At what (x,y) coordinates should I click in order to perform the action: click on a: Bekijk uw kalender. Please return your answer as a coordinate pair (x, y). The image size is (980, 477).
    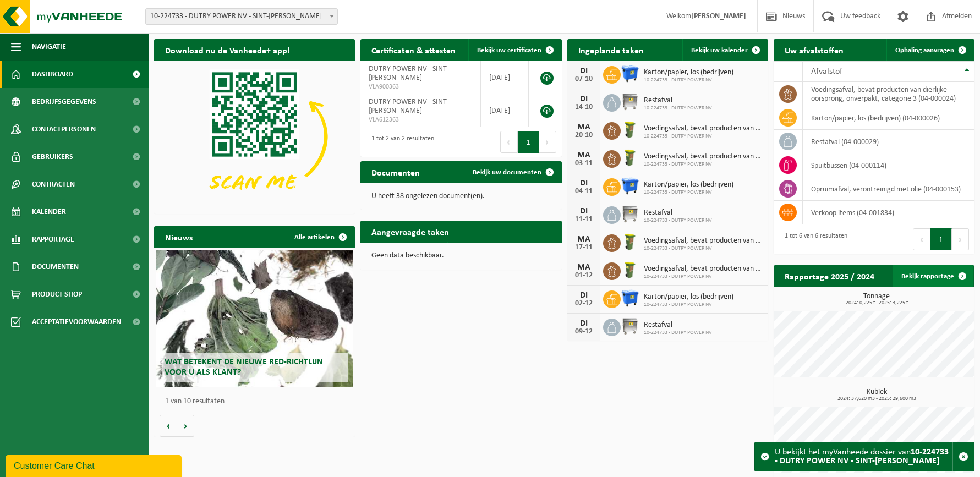
    Looking at the image, I should click on (725, 51).